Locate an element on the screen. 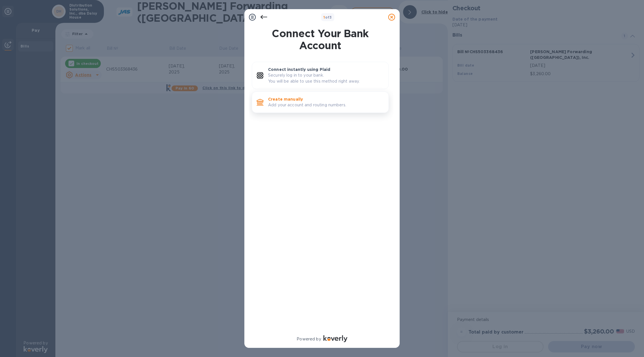 The width and height of the screenshot is (644, 357). h1: Connect Your Bank Account is located at coordinates (320, 39).